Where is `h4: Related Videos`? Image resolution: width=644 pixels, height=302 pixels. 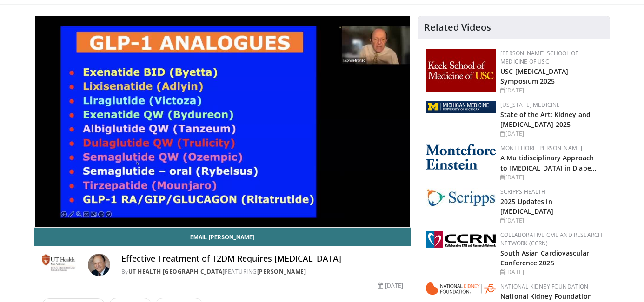 h4: Related Videos is located at coordinates (457, 28).